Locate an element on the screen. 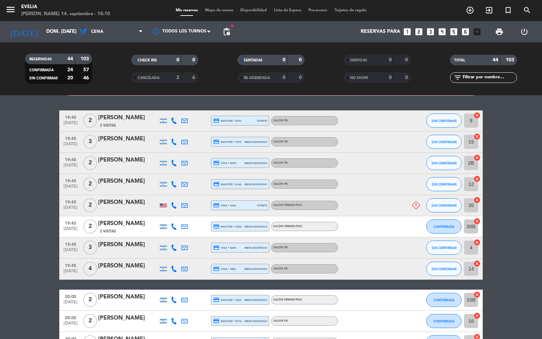  span: Mis reservas is located at coordinates (187, 10).